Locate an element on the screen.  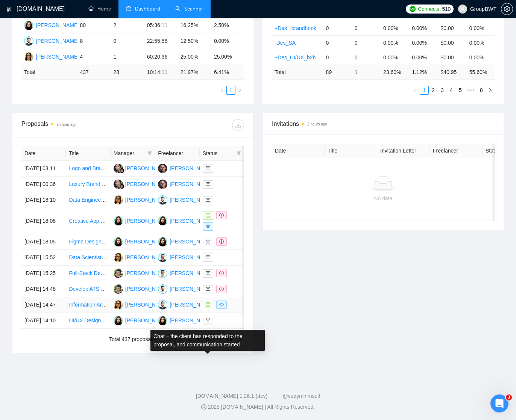
span: setting is located at coordinates (507, 9).